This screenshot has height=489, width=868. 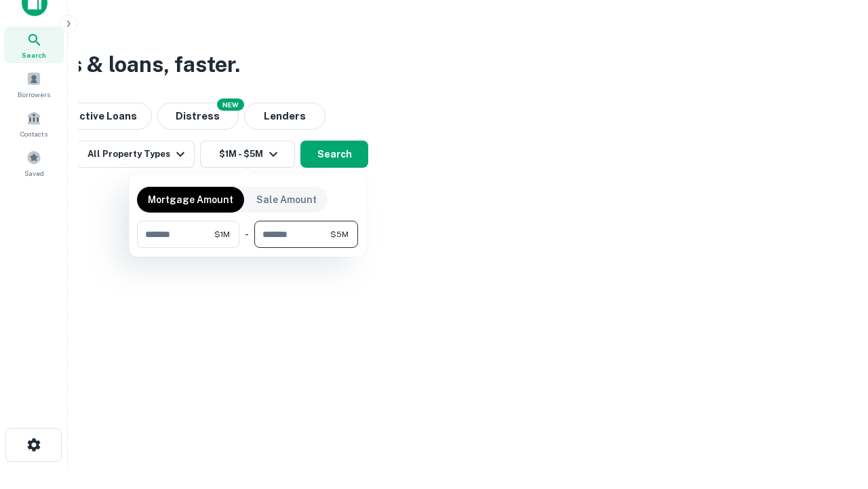 What do you see at coordinates (834, 412) in the screenshot?
I see `div: Chat Widget` at bounding box center [834, 412].